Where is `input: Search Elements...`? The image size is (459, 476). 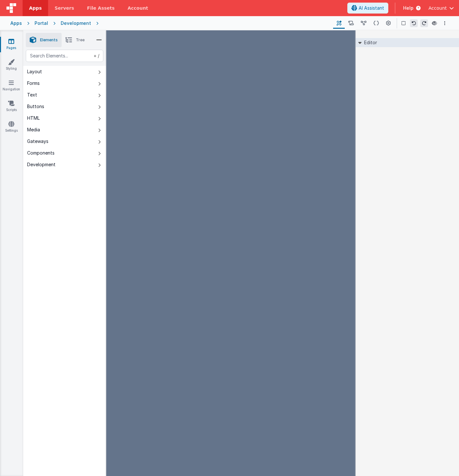 input: Search Elements... is located at coordinates (65, 56).